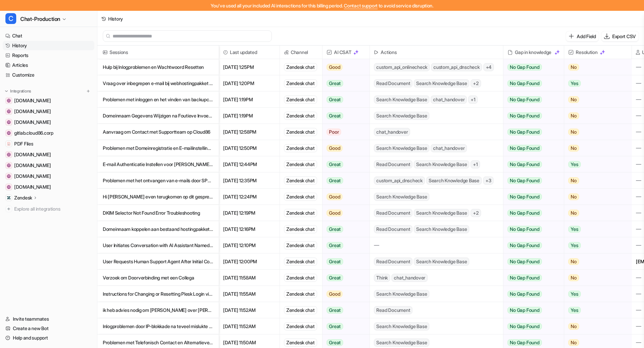 The image size is (644, 348). Describe the element at coordinates (9, 166) in the screenshot. I see `img: www.yourhosting.nl` at that location.